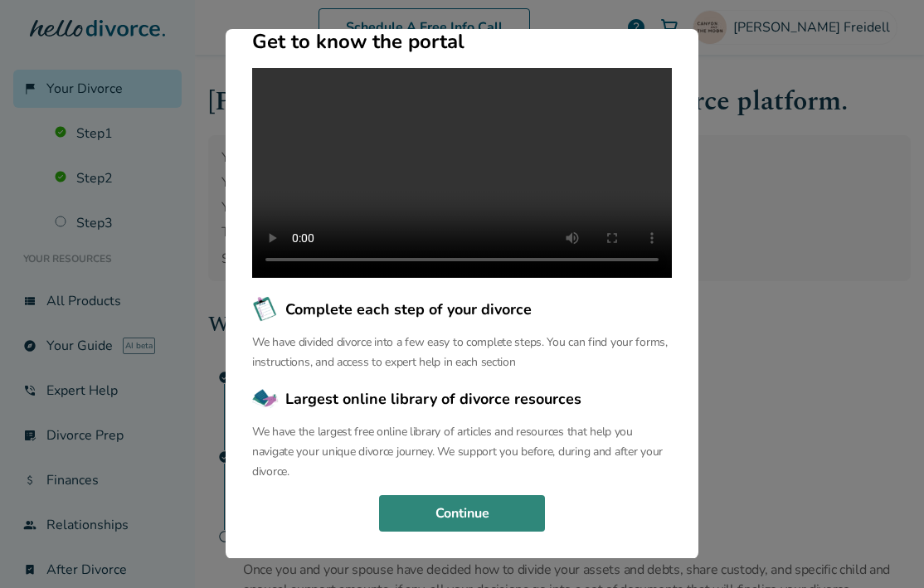  Describe the element at coordinates (433, 399) in the screenshot. I see `span: Largest online library of divorce resources` at that location.